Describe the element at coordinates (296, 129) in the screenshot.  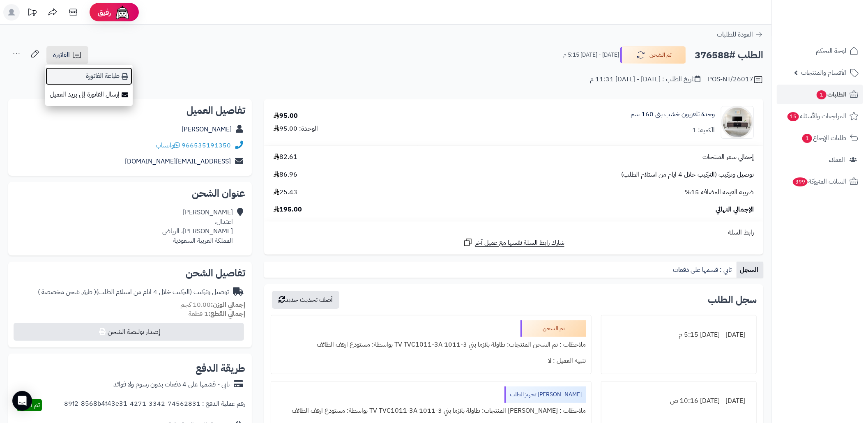
I see `div: الوحدة: 95.00` at that location.